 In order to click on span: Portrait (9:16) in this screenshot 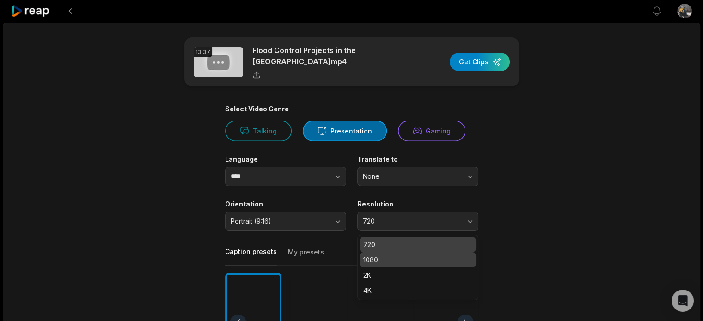, I will do `click(279, 221)`.